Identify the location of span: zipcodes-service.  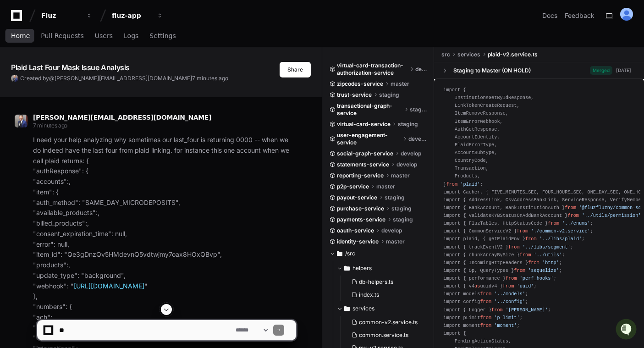
(360, 84).